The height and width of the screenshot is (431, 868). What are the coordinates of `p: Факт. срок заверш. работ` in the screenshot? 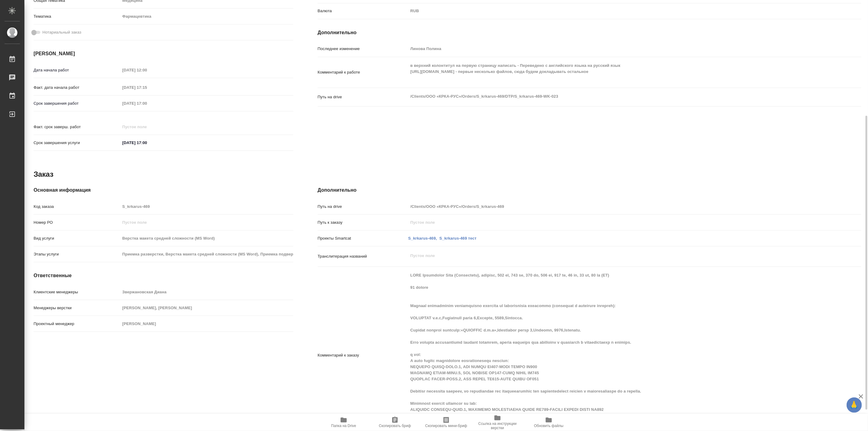 It's located at (77, 127).